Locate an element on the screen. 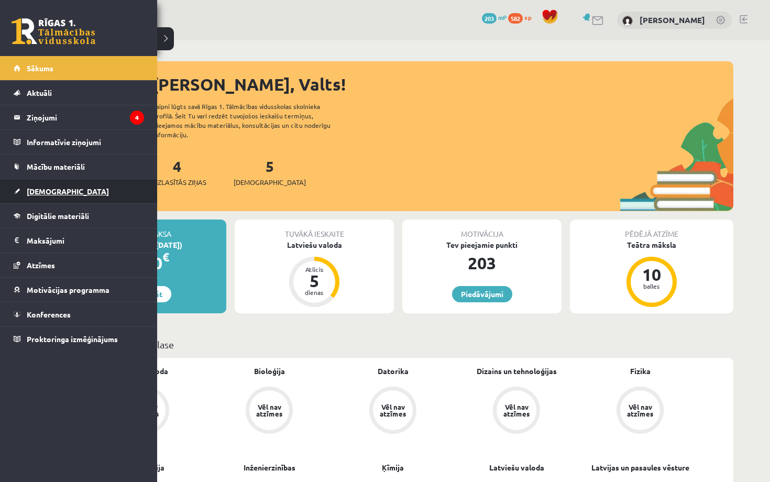 The width and height of the screenshot is (770, 482). div: balles is located at coordinates (652, 286).